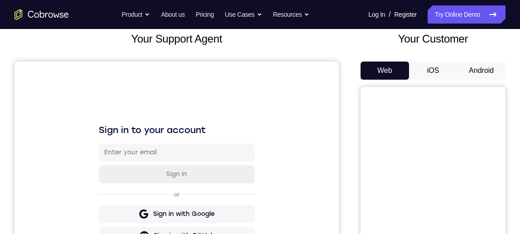 Image resolution: width=520 pixels, height=234 pixels. What do you see at coordinates (177, 39) in the screenshot?
I see `h2: Your Support Agent` at bounding box center [177, 39].